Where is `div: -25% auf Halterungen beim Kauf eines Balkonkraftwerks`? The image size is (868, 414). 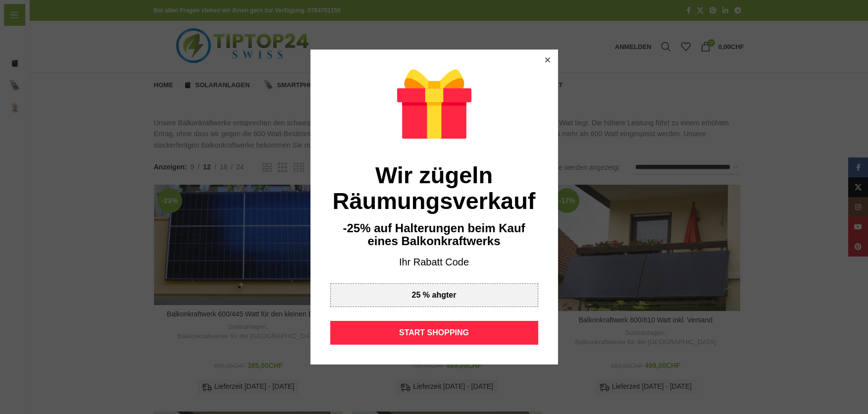 div: -25% auf Halterungen beim Kauf eines Balkonkraftwerks is located at coordinates (434, 235).